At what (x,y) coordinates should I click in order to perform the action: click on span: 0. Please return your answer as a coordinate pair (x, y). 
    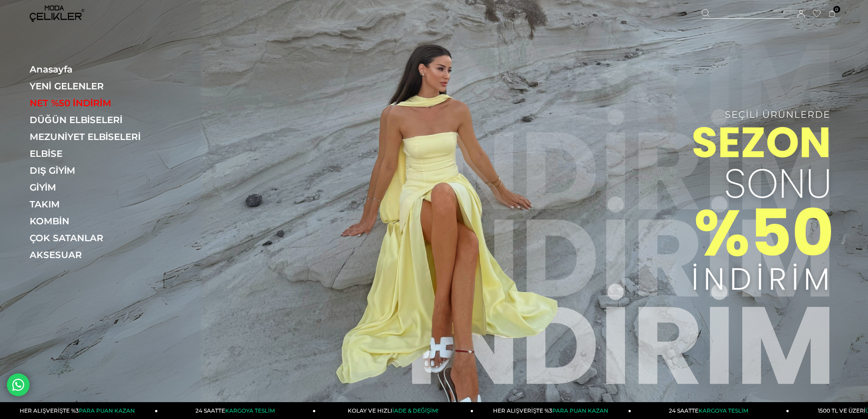
    Looking at the image, I should click on (837, 9).